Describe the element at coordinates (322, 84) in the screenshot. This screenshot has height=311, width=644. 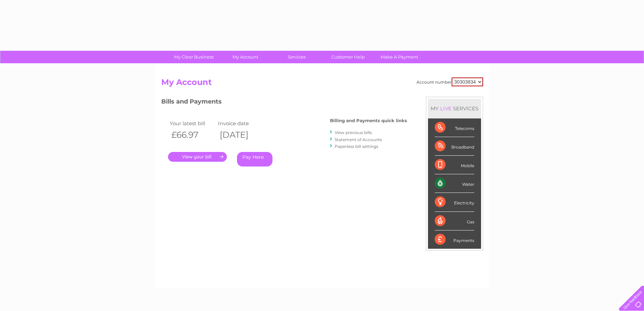
I see `h2: My Account` at that location.